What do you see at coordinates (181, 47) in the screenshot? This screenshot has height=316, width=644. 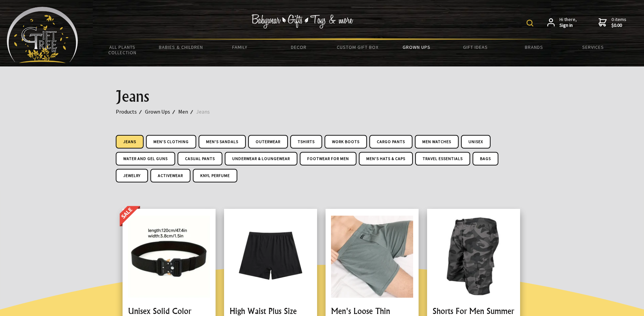 I see `a: Babies & Children` at bounding box center [181, 47].